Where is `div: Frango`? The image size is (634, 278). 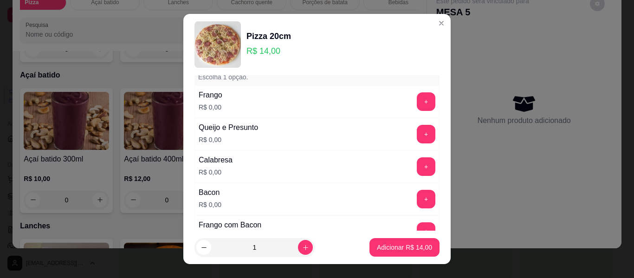 div: Frango is located at coordinates (210, 95).